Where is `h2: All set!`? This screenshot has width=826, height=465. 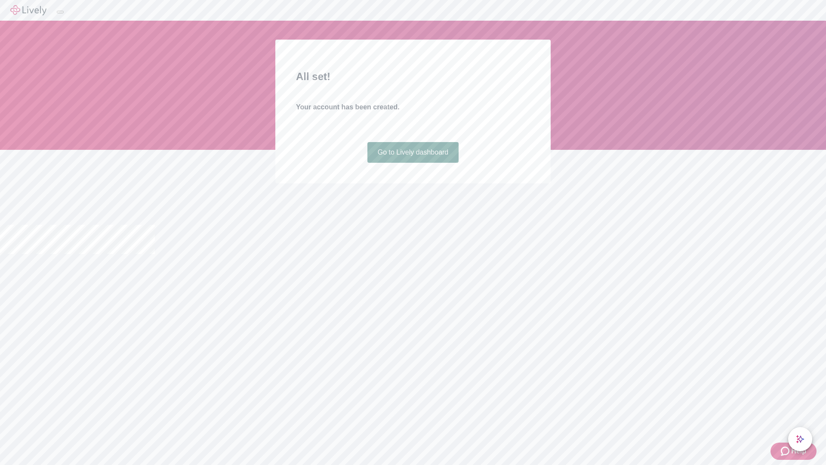
h2: All set! is located at coordinates (413, 77).